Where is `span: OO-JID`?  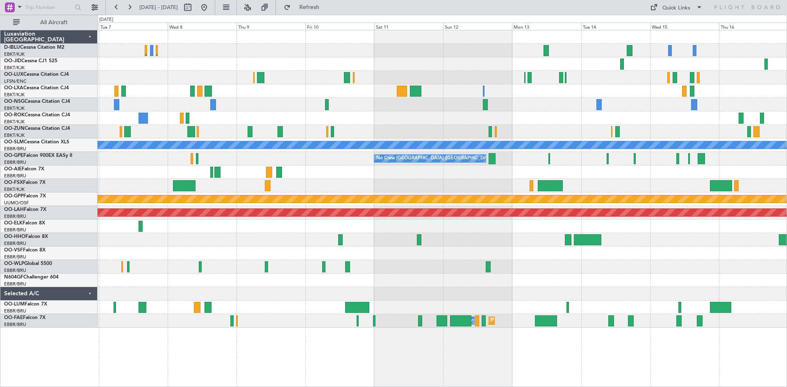 span: OO-JID is located at coordinates (13, 61).